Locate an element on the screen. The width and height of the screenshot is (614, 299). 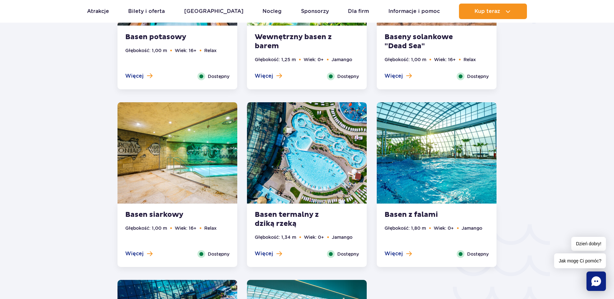
img: Thermal pool with crazy river is located at coordinates (307, 153).